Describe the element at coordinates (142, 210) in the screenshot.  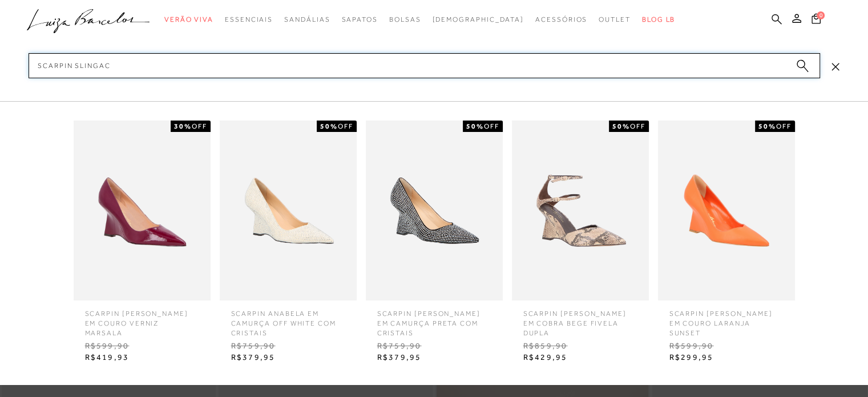
I see `img: SCARPIN ANABELA EM COURO VERNIZ MARSALA` at that location.